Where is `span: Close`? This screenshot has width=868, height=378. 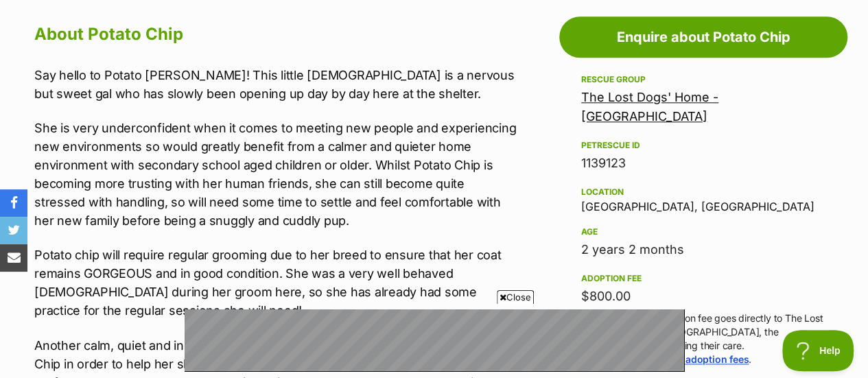 span: Close is located at coordinates (515, 297).